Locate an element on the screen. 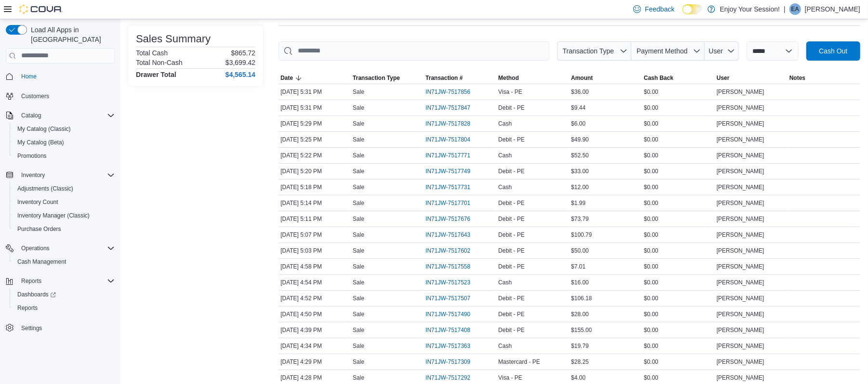  span: Adjustments (Classic) is located at coordinates (64, 189).